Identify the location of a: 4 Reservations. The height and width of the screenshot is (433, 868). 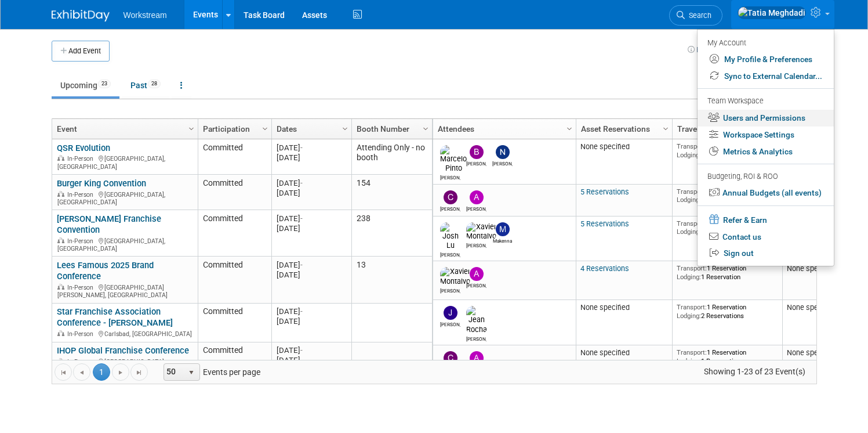
(605, 268).